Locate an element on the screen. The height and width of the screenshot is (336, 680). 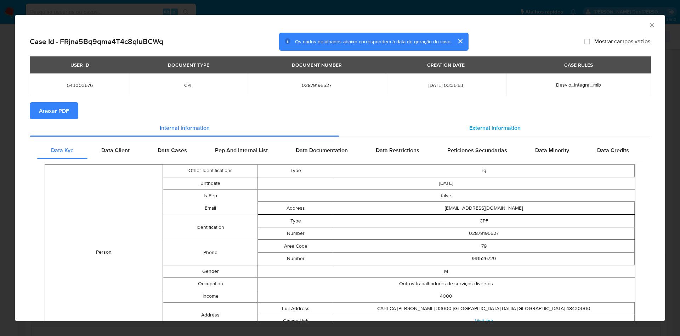
div: Detailed info is located at coordinates (340, 128).